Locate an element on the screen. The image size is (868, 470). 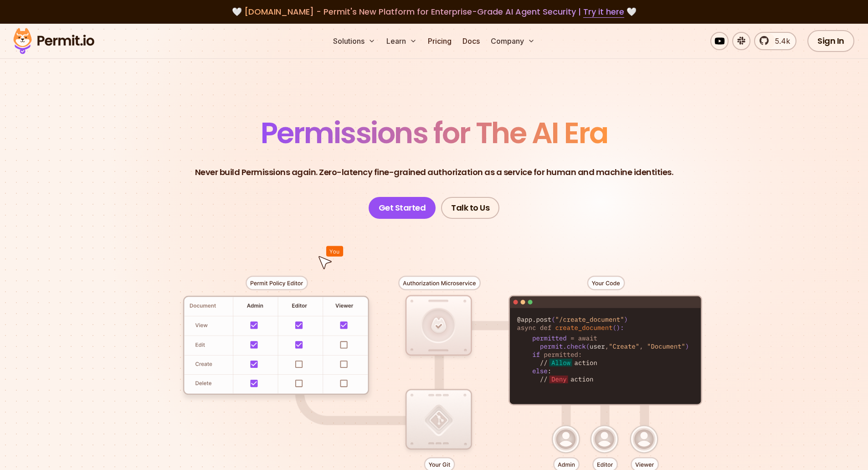
a: Pricing is located at coordinates (440, 41).